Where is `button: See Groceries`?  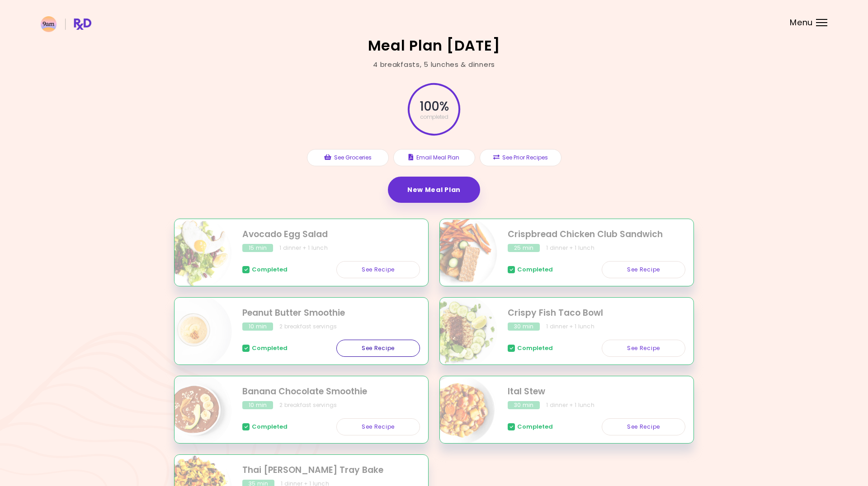 button: See Groceries is located at coordinates (347, 158).